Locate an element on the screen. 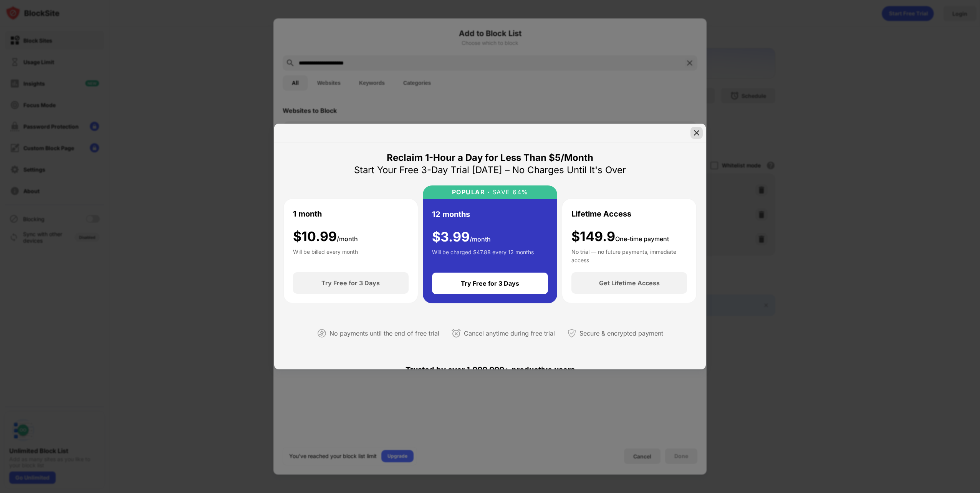  div: Secure & encrypted payment is located at coordinates (621, 333).